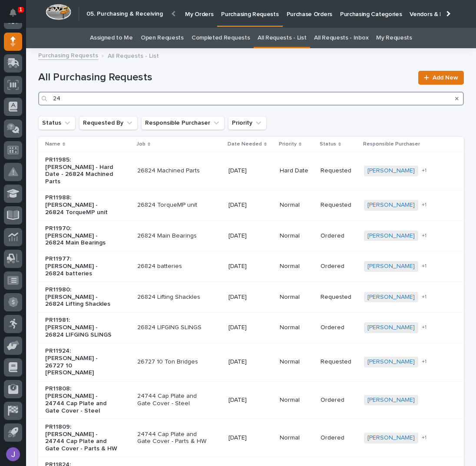  Describe the element at coordinates (441, 78) in the screenshot. I see `a: Add New` at that location.